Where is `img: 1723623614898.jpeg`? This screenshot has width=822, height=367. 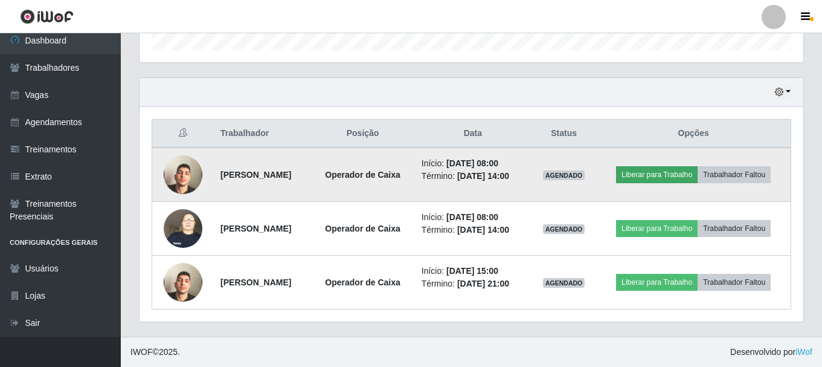
img: 1723623614898.jpeg is located at coordinates (183, 228).